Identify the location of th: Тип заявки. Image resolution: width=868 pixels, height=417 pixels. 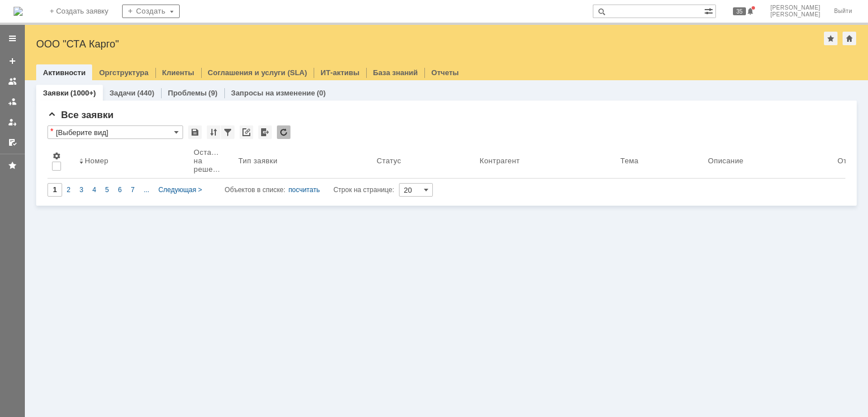
(303, 161).